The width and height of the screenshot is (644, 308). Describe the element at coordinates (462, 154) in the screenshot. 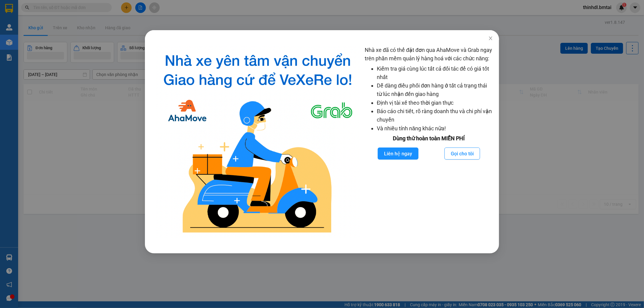

I see `span: Gọi cho tôi` at that location.